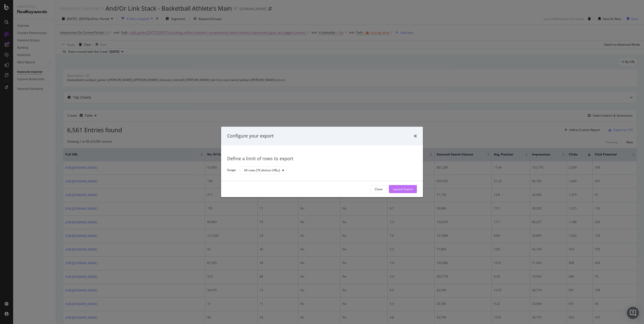  I want to click on div: Configure your export, so click(250, 136).